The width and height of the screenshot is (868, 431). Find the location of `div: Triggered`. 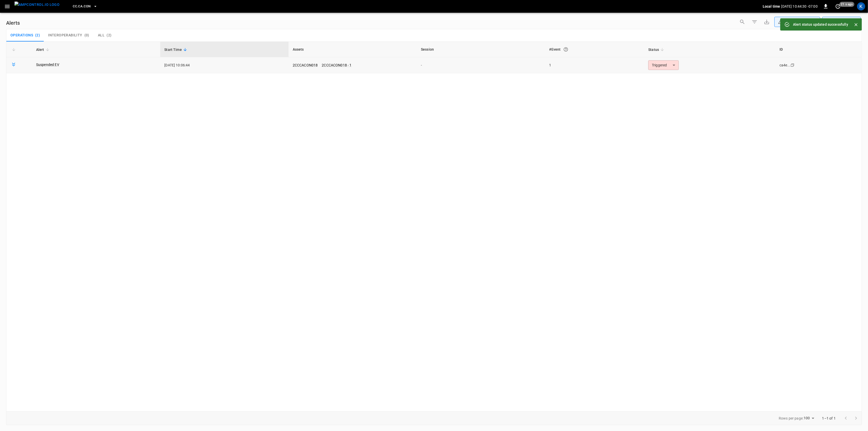

div: Triggered is located at coordinates (663, 65).